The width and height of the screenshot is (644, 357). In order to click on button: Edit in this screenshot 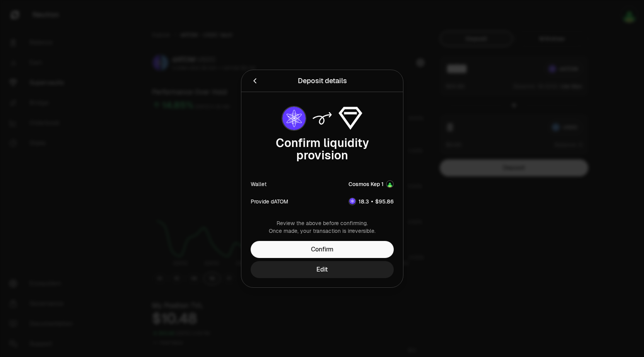, I will do `click(322, 270)`.